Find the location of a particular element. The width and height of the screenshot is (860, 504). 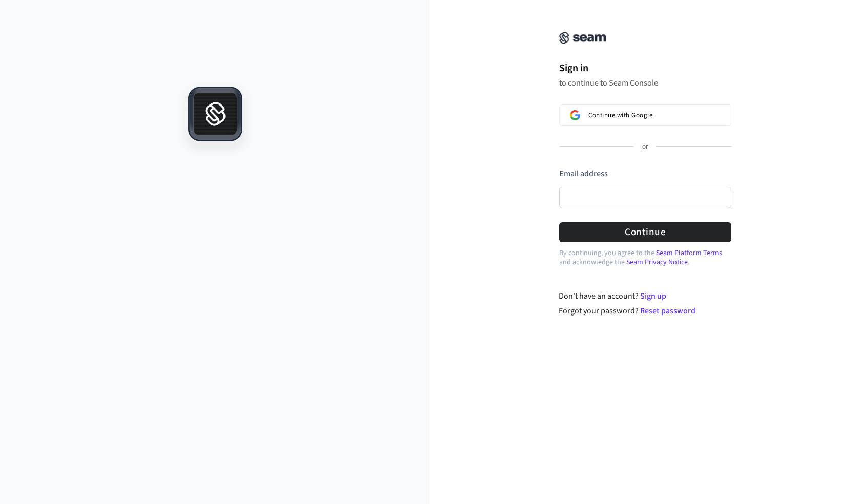

label: Email address is located at coordinates (583, 174).